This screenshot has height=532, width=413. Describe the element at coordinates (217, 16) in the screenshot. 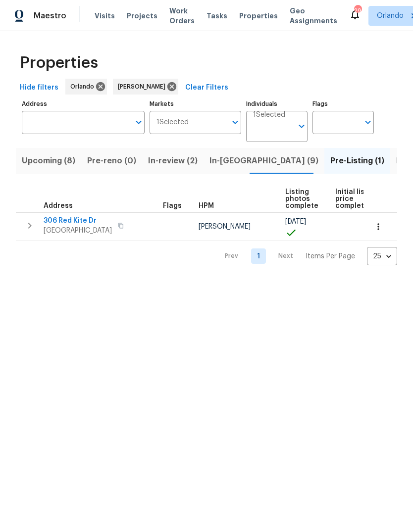

I see `span: Tasks` at that location.